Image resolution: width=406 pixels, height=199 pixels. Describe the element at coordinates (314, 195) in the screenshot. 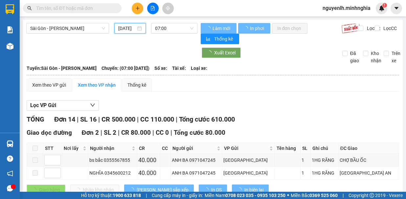

I see `span: Miền Bắc` at that location.